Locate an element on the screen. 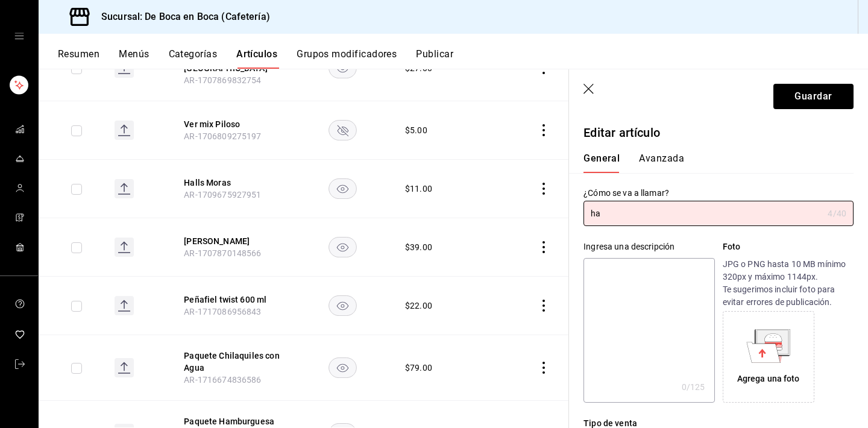 The width and height of the screenshot is (868, 428). button: Artículos is located at coordinates (257, 59).